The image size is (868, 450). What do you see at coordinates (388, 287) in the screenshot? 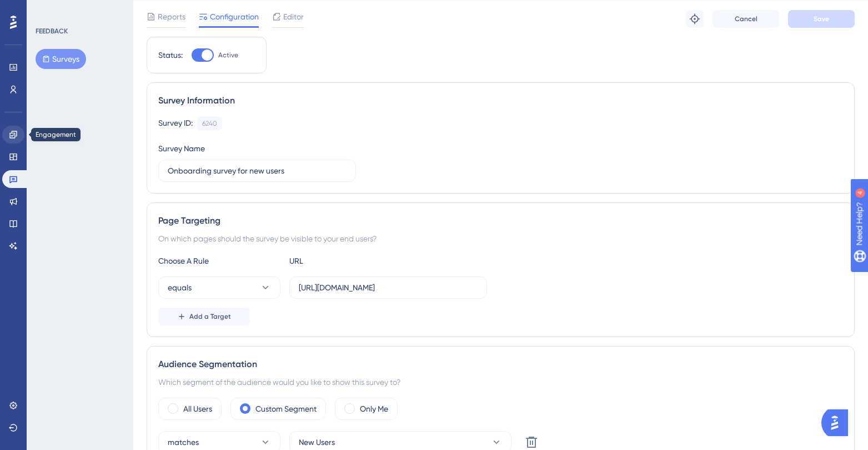
I see `input: yourwebsite.com/path` at bounding box center [388, 287].